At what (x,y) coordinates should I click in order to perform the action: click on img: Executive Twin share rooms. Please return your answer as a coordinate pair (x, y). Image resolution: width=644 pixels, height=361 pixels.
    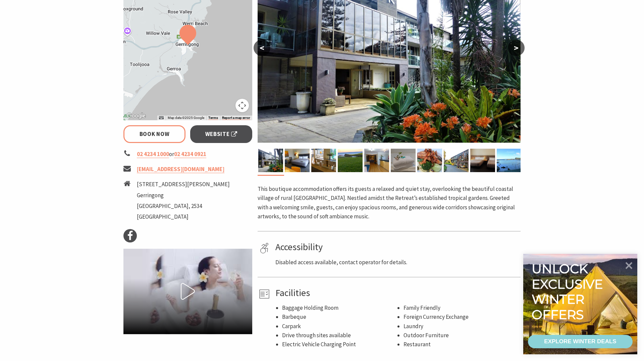
    Looking at the image, I should click on (483, 160).